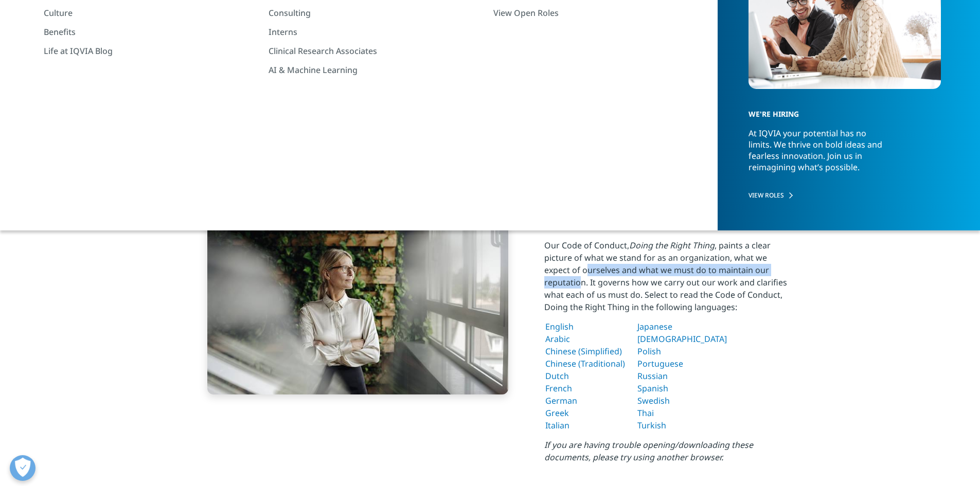  Describe the element at coordinates (660, 364) in the screenshot. I see `a: Portuguese` at that location.